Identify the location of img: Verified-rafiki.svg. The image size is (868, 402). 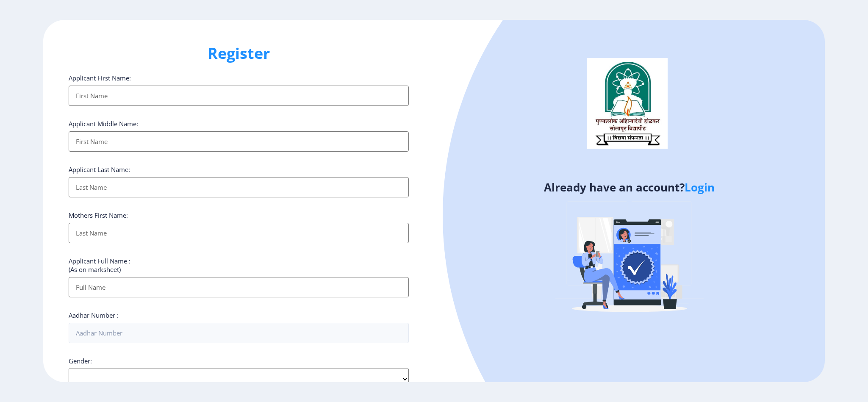
(629, 259).